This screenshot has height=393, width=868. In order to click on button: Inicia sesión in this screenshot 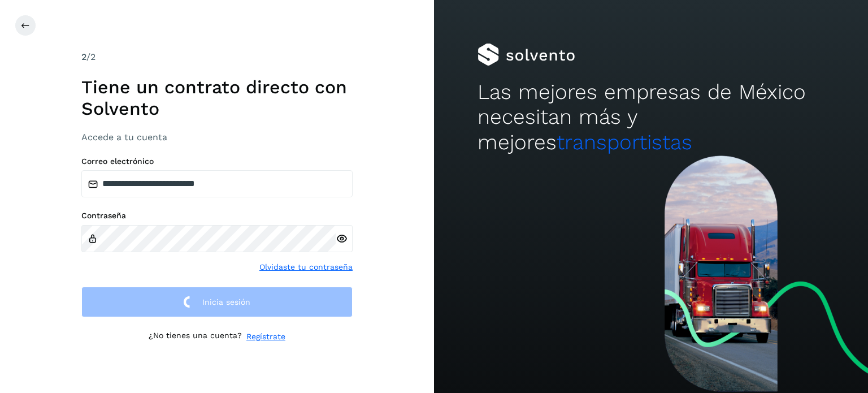, I will do `click(217, 302)`.